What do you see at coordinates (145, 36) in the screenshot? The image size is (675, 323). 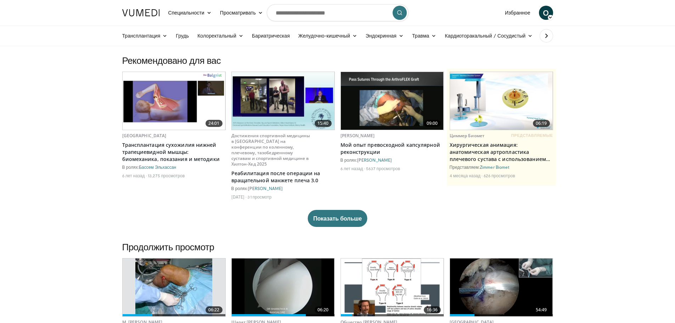 I see `a: Трансплантация` at bounding box center [145, 36].